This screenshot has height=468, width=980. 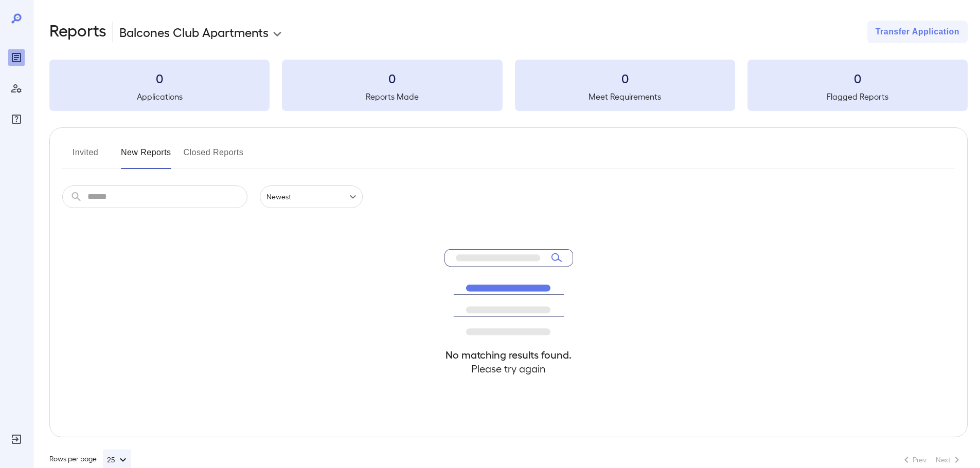 I want to click on div: Newest, so click(x=311, y=197).